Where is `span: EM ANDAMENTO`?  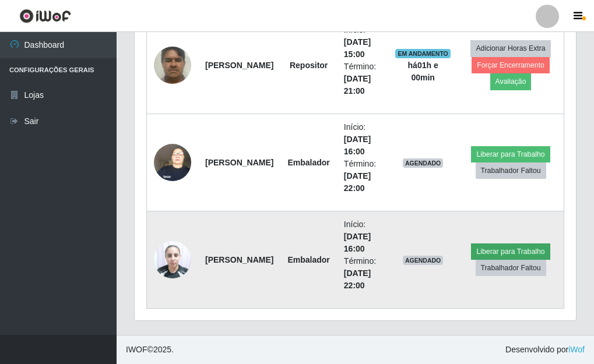
span: EM ANDAMENTO is located at coordinates (422, 53).